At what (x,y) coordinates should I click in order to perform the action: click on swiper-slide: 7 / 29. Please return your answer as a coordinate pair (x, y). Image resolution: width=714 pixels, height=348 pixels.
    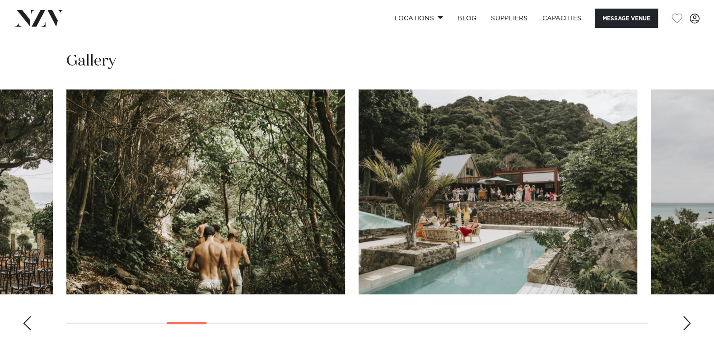
    Looking at the image, I should click on (497, 191).